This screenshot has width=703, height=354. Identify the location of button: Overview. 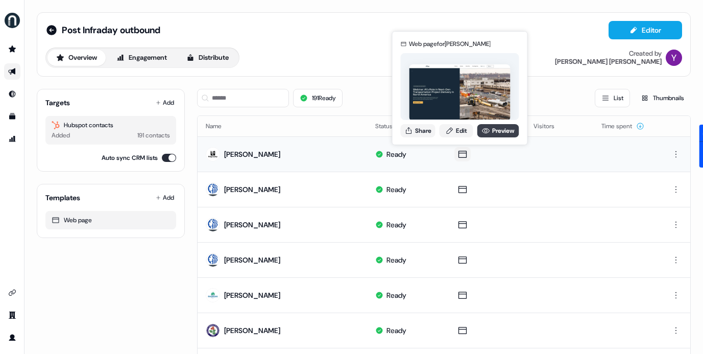
(77, 58).